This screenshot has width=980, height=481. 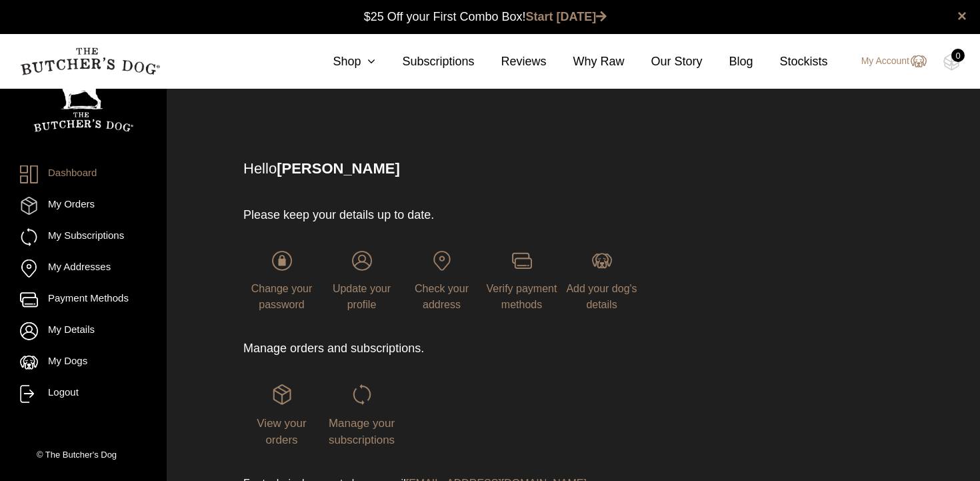 I want to click on a: My Subscriptions, so click(x=84, y=237).